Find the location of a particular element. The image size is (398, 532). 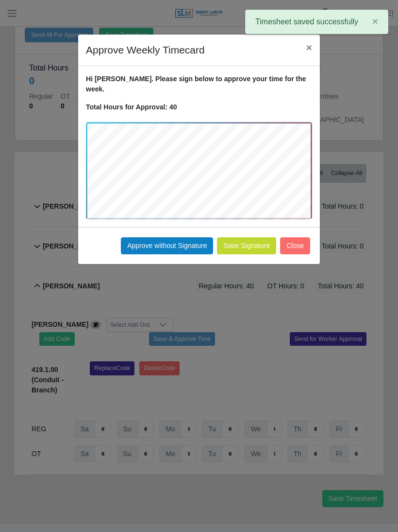

button: Save Signature is located at coordinates (247, 245).